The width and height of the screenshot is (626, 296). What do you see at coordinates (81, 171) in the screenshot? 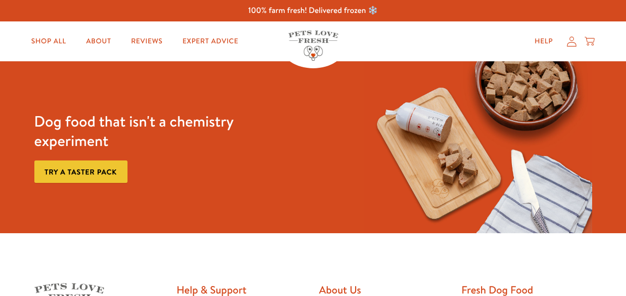
I see `a: Try a taster pack` at bounding box center [81, 171].